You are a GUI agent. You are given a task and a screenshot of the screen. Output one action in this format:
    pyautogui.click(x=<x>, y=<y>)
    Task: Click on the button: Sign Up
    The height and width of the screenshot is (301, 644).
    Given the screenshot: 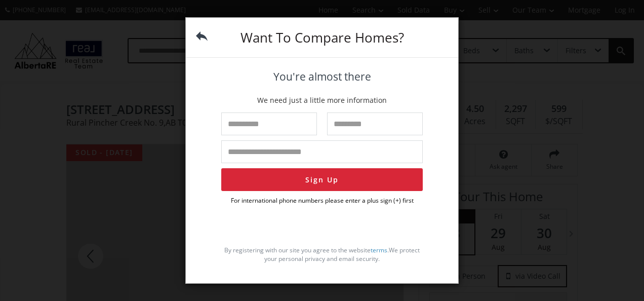 What is the action you would take?
    pyautogui.click(x=322, y=179)
    